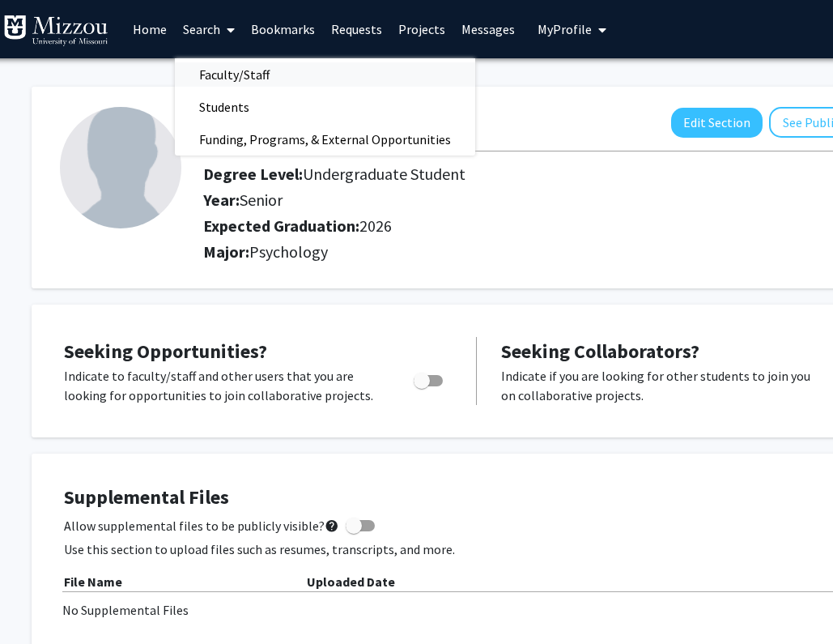  Describe the element at coordinates (224, 386) in the screenshot. I see `p: Indicate to faculty/staff and other users that you are looking for opportunities to join collabor...` at that location.